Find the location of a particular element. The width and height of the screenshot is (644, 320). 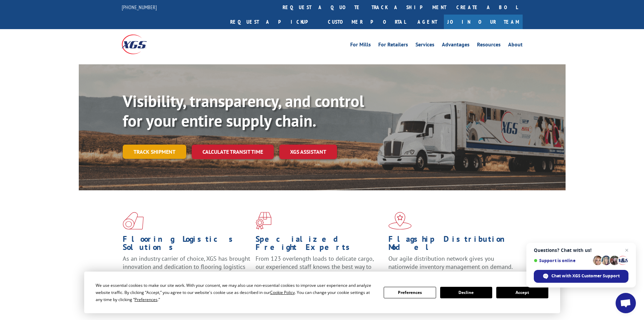

button: Decline is located at coordinates (466, 292).